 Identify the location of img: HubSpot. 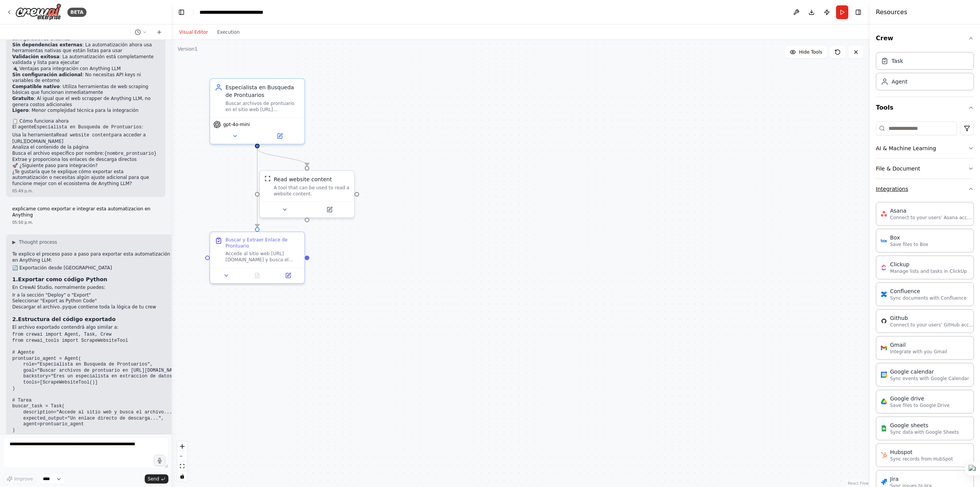
(884, 456).